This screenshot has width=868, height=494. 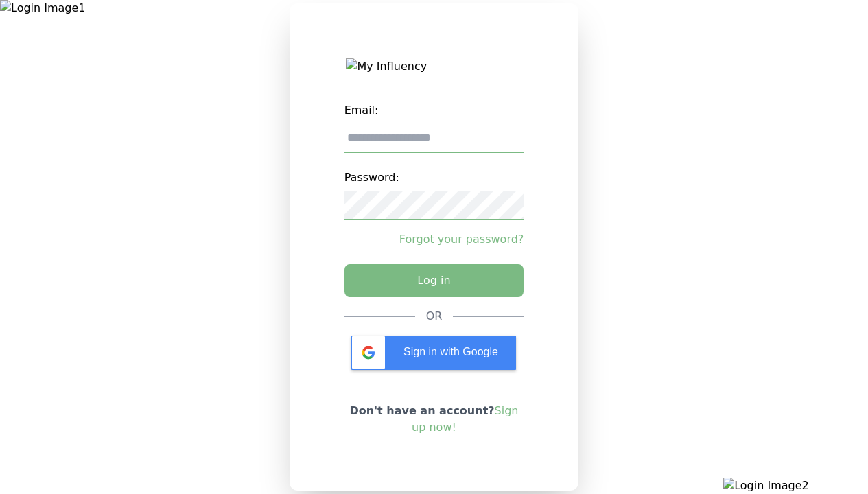 What do you see at coordinates (434, 111) in the screenshot?
I see `label: Email:` at bounding box center [434, 111].